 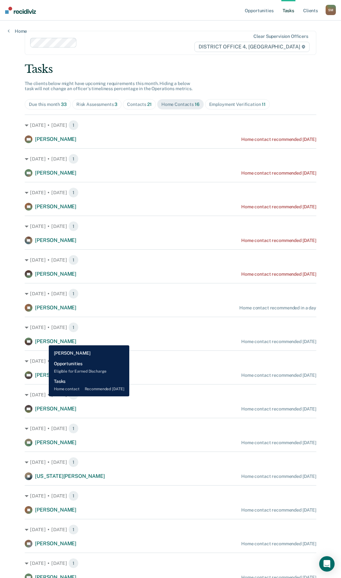 What do you see at coordinates (64, 104) in the screenshot?
I see `span: 33` at bounding box center [64, 104].